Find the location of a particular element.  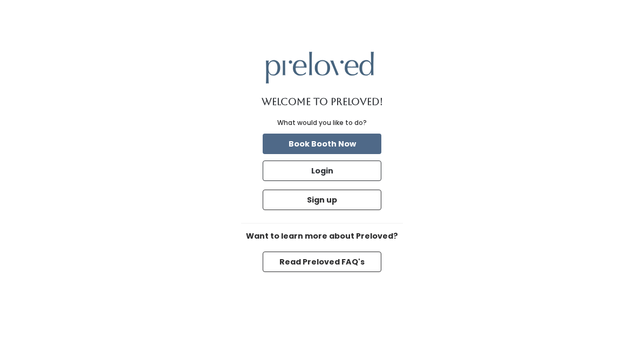

button: Book Booth Now is located at coordinates (322, 144).